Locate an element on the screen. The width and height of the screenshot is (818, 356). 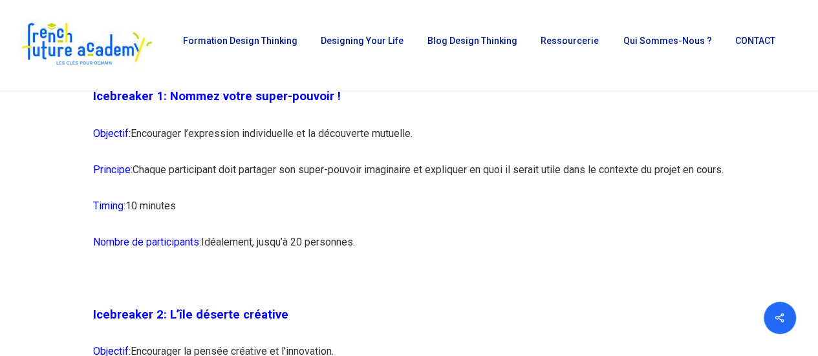
a: CONTACT is located at coordinates (754, 45).